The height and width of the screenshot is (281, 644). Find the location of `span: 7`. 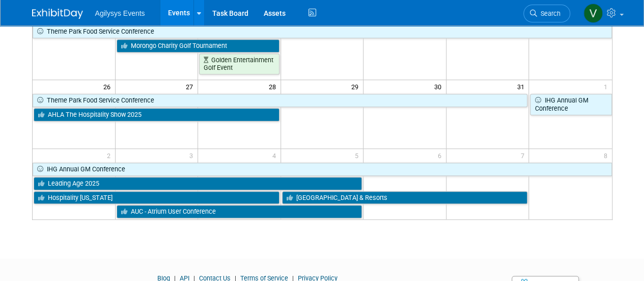

span: 7 is located at coordinates (524, 155).